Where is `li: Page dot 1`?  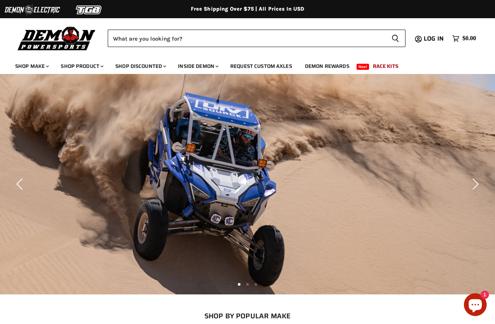 li: Page dot 1 is located at coordinates (239, 284).